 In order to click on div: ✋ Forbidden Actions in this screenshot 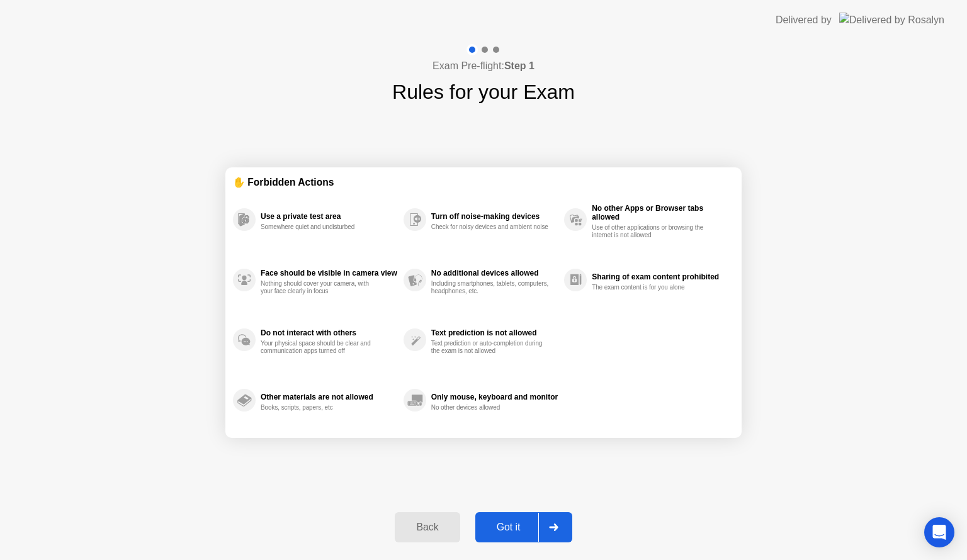, I will do `click(484, 182)`.